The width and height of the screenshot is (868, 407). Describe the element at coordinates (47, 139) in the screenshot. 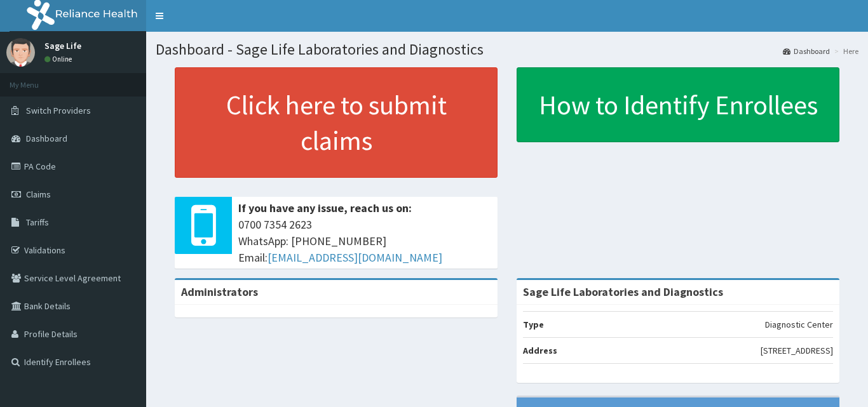

I see `span: Dashboard` at that location.